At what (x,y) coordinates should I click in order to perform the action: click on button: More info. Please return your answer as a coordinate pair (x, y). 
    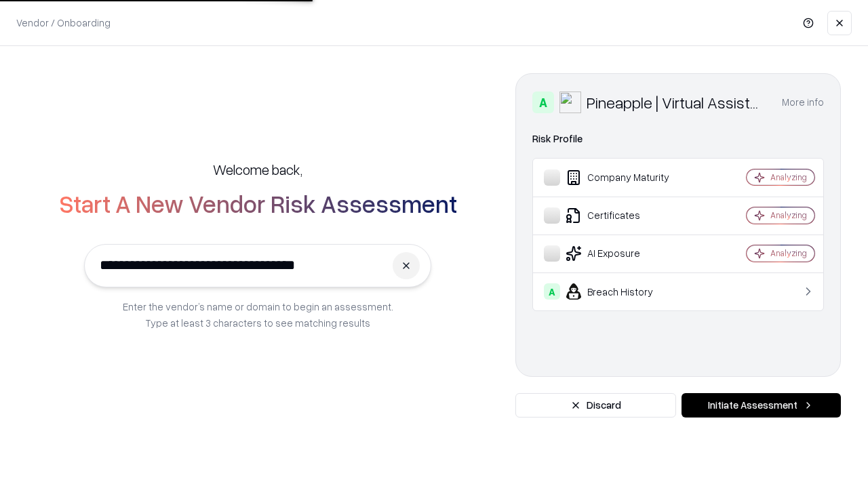
    Looking at the image, I should click on (803, 102).